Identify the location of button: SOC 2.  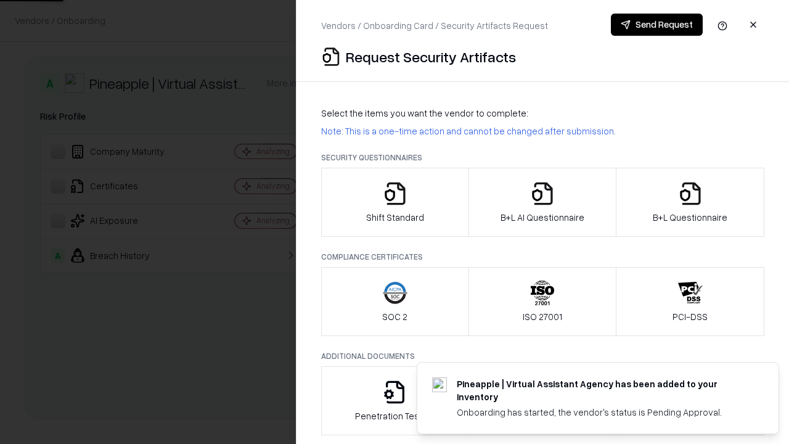
(395, 302).